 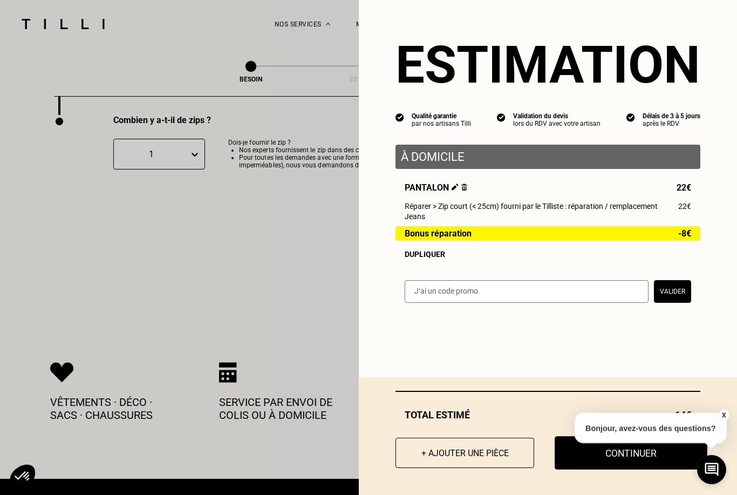 What do you see at coordinates (672, 291) in the screenshot?
I see `button: Valider` at bounding box center [672, 291].